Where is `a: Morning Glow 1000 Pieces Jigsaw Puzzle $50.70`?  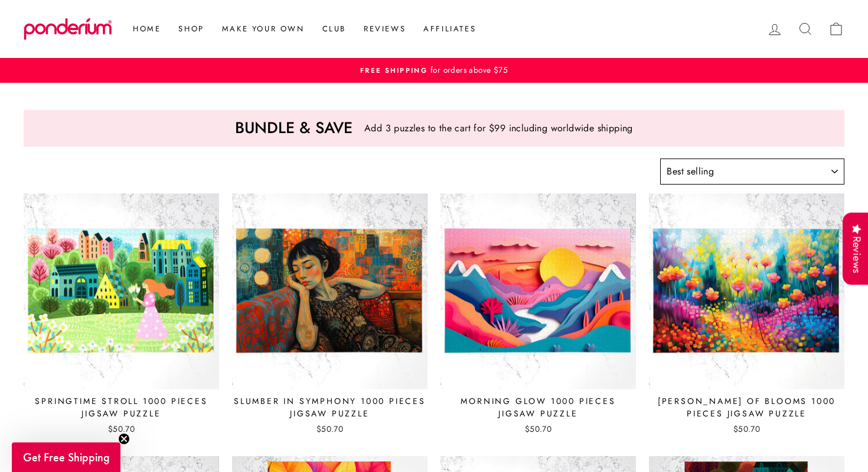
a: Morning Glow 1000 Pieces Jigsaw Puzzle $50.70 is located at coordinates (538, 316).